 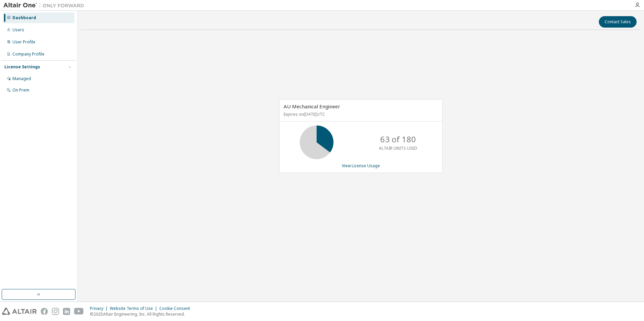 What do you see at coordinates (21, 90) in the screenshot?
I see `div: On Prem` at bounding box center [21, 90].